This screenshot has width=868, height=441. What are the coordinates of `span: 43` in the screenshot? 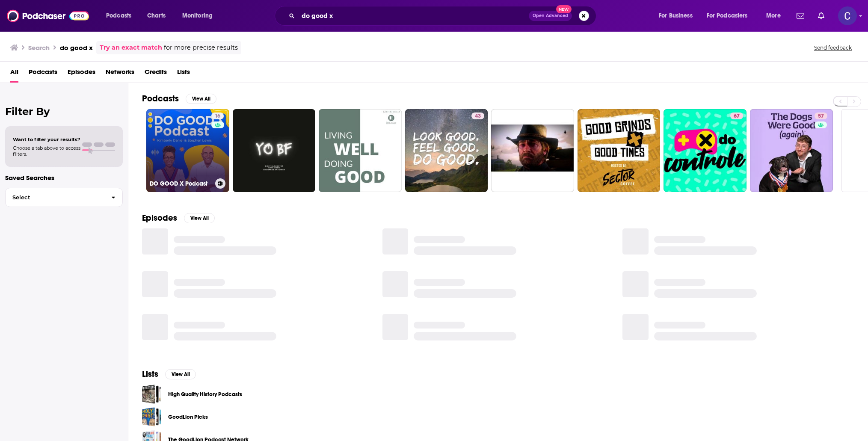 It's located at (478, 116).